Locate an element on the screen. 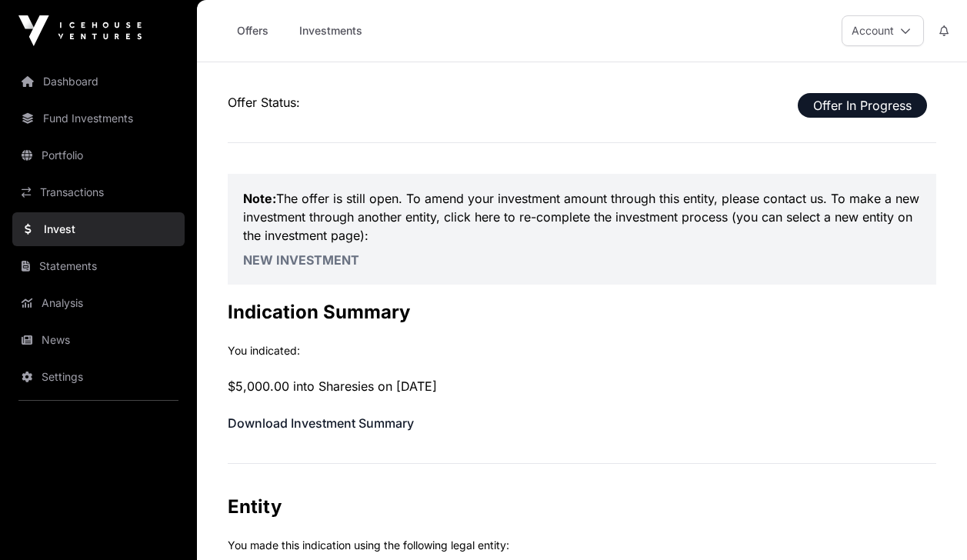 The image size is (967, 560). a: New Investment is located at coordinates (301, 260).